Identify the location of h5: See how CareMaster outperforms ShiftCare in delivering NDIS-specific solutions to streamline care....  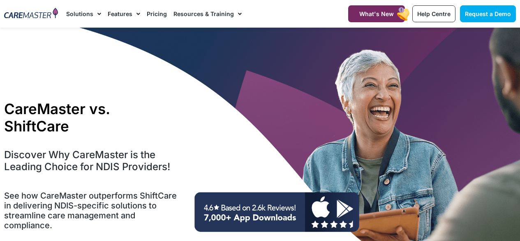
(91, 210).